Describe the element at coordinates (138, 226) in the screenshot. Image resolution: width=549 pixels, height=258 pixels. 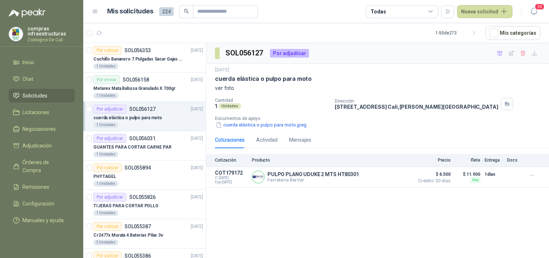
I see `p: SOL055387` at that location.